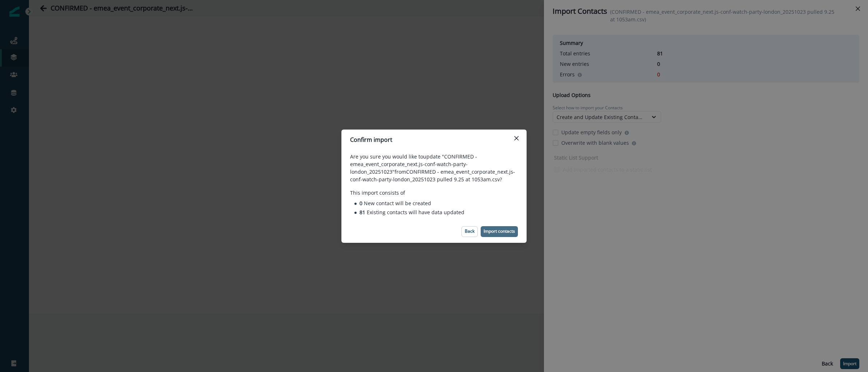 The height and width of the screenshot is (372, 868). What do you see at coordinates (371, 140) in the screenshot?
I see `p: Confirm import` at bounding box center [371, 140].